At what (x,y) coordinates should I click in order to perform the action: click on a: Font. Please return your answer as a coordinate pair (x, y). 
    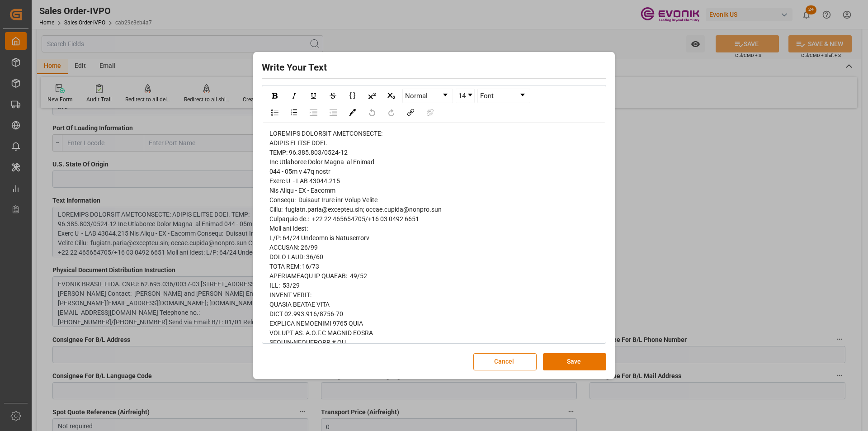
    Looking at the image, I should click on (503, 96).